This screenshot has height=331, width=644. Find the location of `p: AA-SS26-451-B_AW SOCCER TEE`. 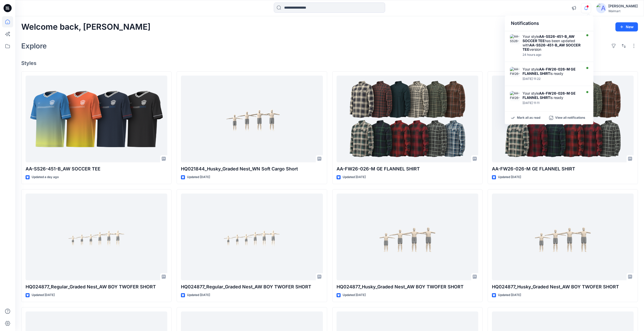

p: AA-SS26-451-B_AW SOCCER TEE is located at coordinates (97, 169).